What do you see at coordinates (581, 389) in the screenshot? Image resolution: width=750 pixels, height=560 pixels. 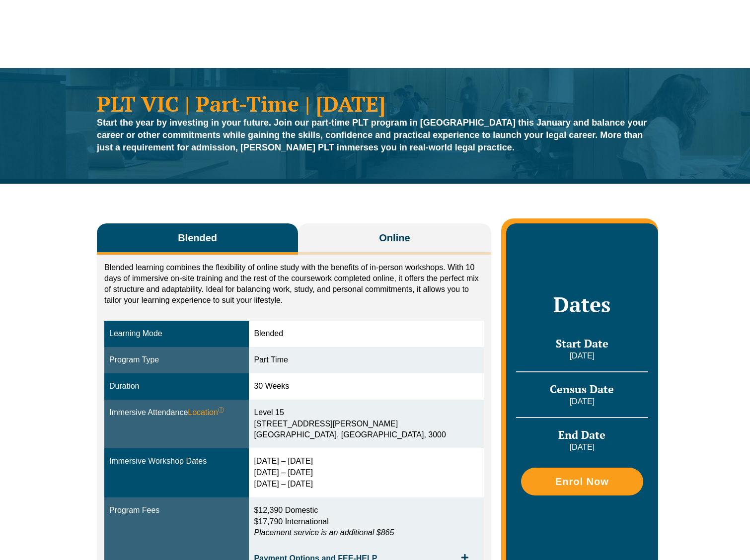 I see `span: Census Date` at bounding box center [581, 389].